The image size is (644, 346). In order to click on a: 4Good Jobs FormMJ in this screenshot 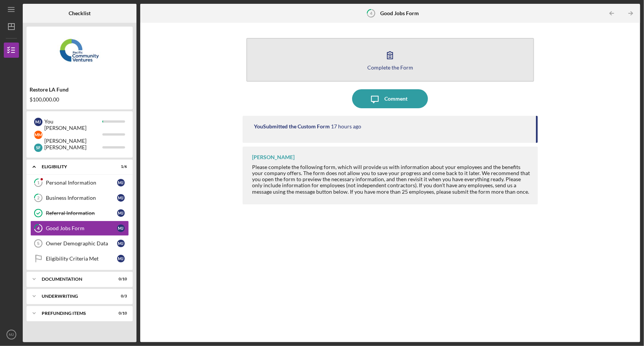, I will do `click(80, 228)`.